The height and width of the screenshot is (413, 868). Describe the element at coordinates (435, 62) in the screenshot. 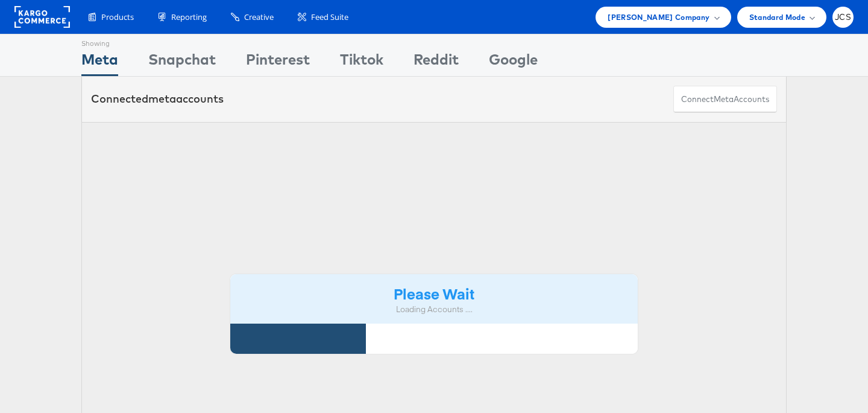

I see `div: Reddit` at that location.